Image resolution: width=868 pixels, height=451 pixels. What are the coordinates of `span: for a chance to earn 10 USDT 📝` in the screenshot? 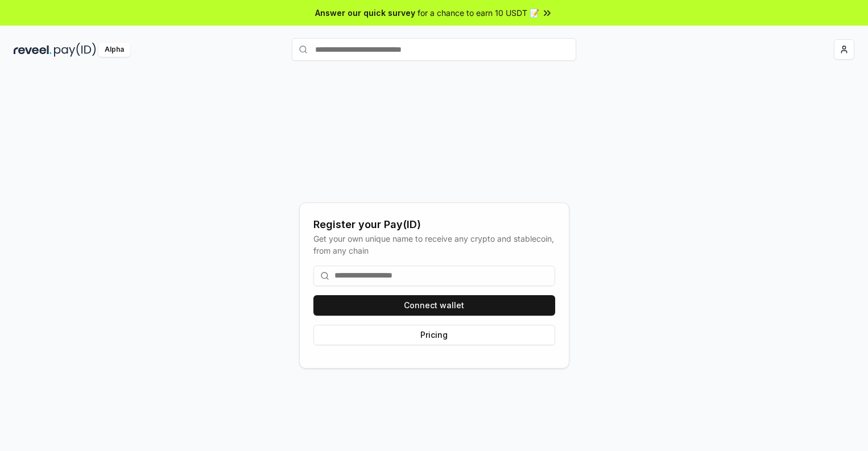 It's located at (478, 13).